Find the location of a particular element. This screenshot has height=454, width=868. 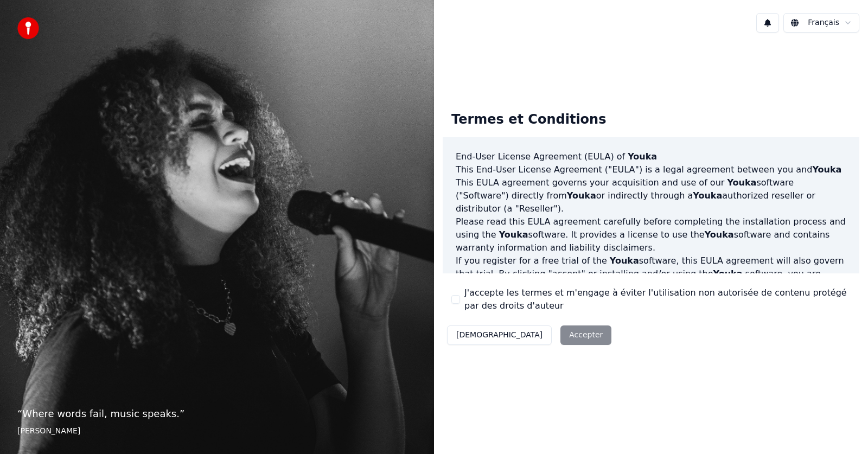

div: Termes et Conditions is located at coordinates (528, 120).